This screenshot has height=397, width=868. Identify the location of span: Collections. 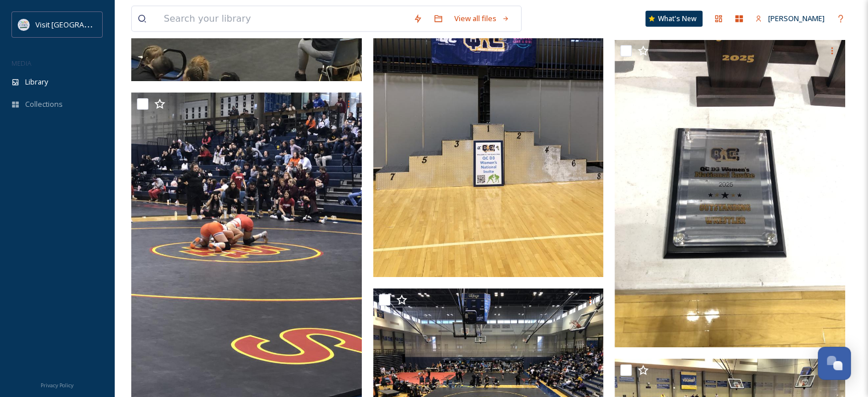
(44, 104).